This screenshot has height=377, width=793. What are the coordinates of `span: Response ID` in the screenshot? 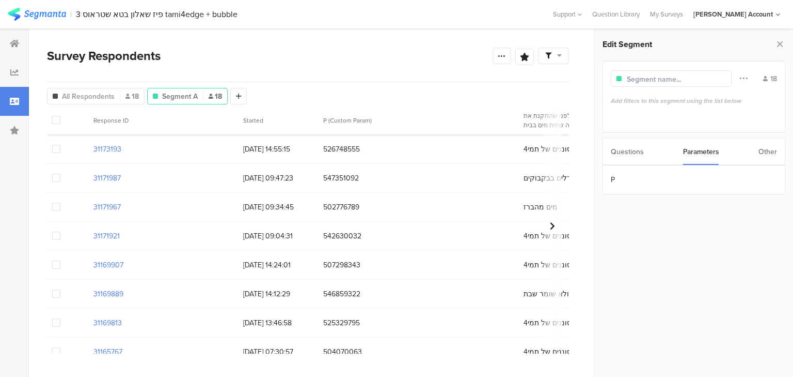 It's located at (111, 120).